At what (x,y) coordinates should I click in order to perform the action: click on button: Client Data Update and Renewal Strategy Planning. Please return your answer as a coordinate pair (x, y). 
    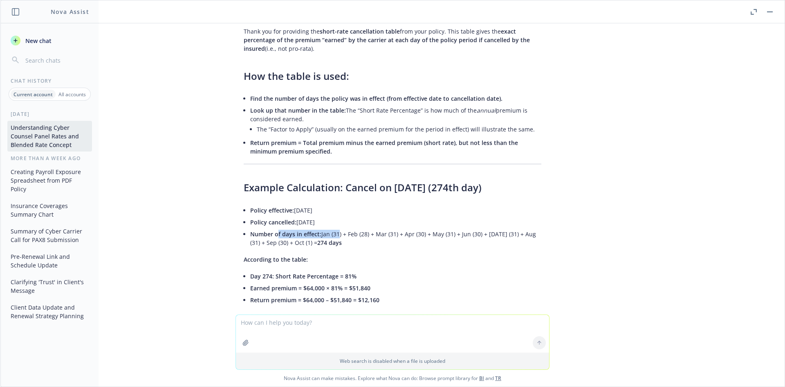
    Looking at the image, I should click on (50, 311).